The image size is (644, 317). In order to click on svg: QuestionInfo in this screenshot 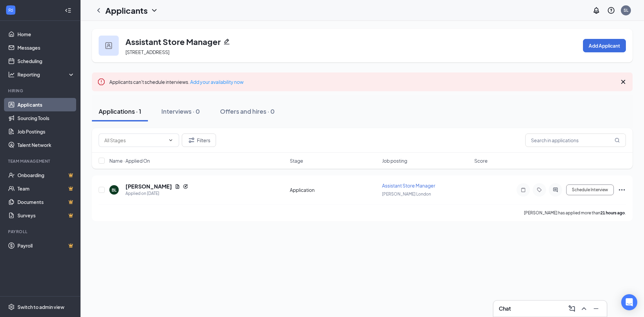, I will do `click(610, 11)`.